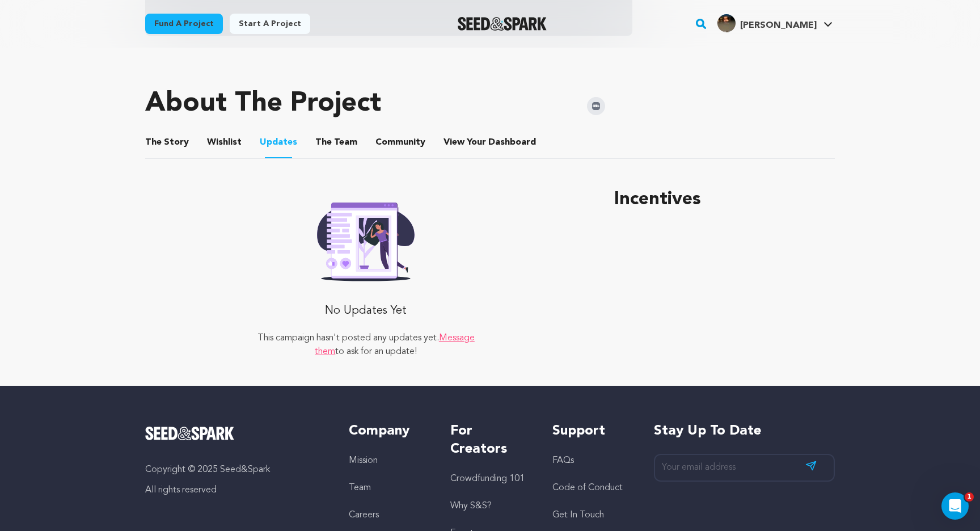  Describe the element at coordinates (336, 142) in the screenshot. I see `span: Team` at that location.